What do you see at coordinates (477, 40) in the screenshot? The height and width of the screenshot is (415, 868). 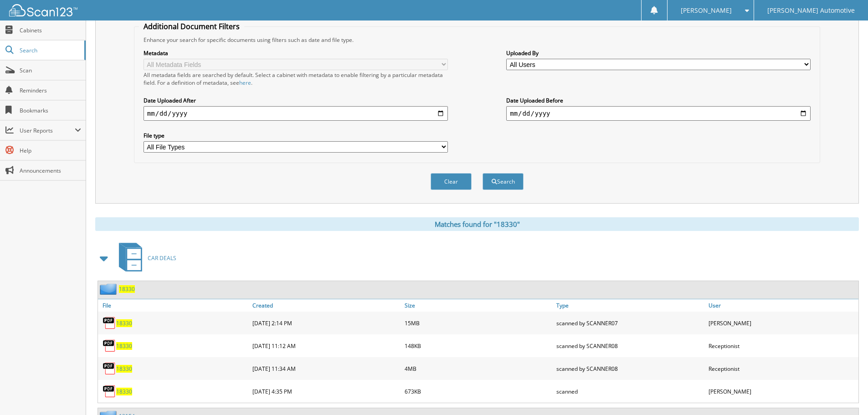 I see `div: Enhance your search for specific documents using filters such as date and file type.` at bounding box center [477, 40].